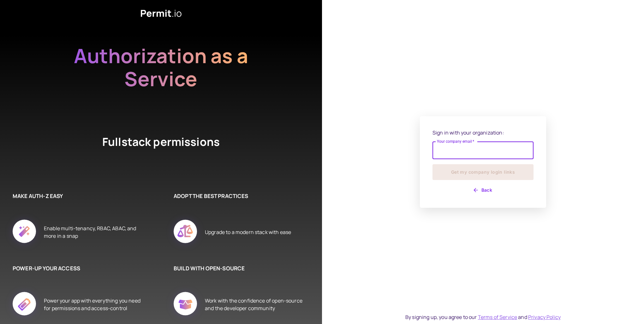 This screenshot has width=644, height=324. What do you see at coordinates (456, 141) in the screenshot?
I see `label: Your company email` at bounding box center [456, 141].